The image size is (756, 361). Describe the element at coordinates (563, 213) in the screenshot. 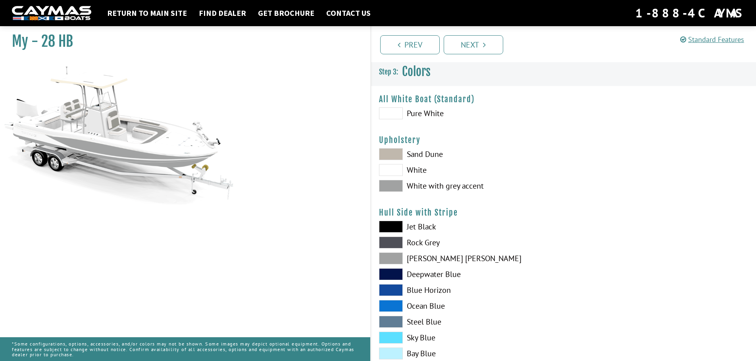

I see `h4: Hull Side with Stripe` at that location.